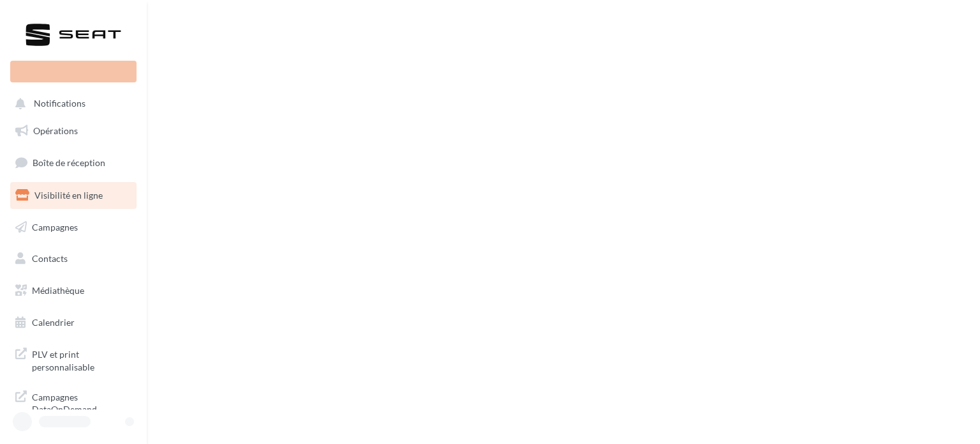  I want to click on a: Contacts, so click(74, 259).